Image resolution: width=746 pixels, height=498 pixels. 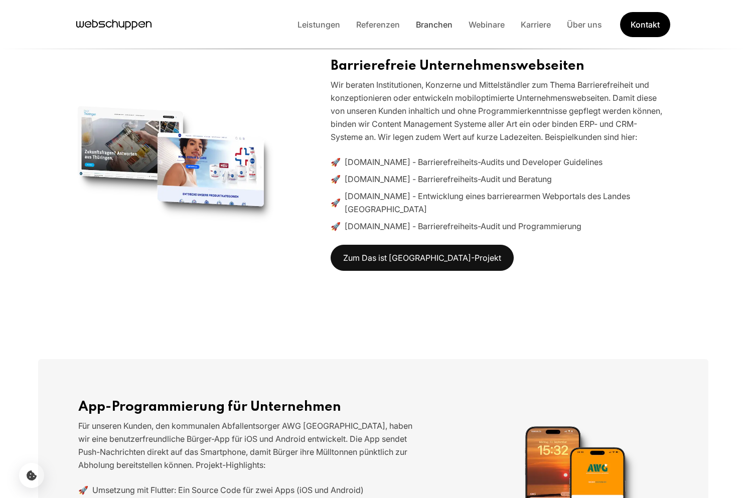 I want to click on a: Hauptseite besuchen, so click(x=114, y=25).